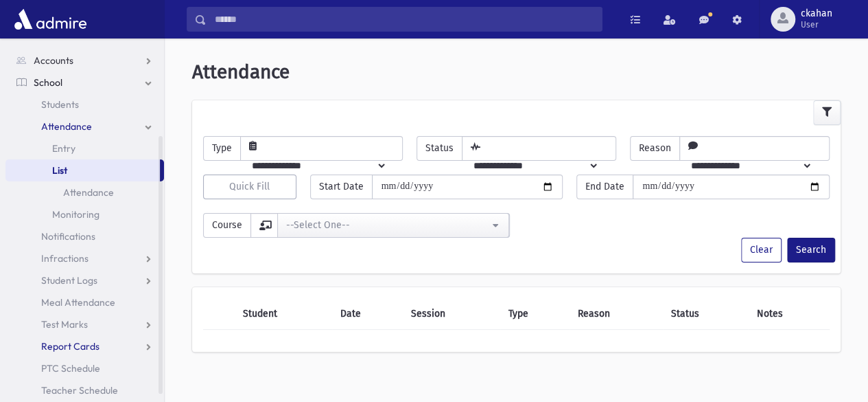 The width and height of the screenshot is (868, 402). What do you see at coordinates (76, 214) in the screenshot?
I see `span: Monitoring` at bounding box center [76, 214].